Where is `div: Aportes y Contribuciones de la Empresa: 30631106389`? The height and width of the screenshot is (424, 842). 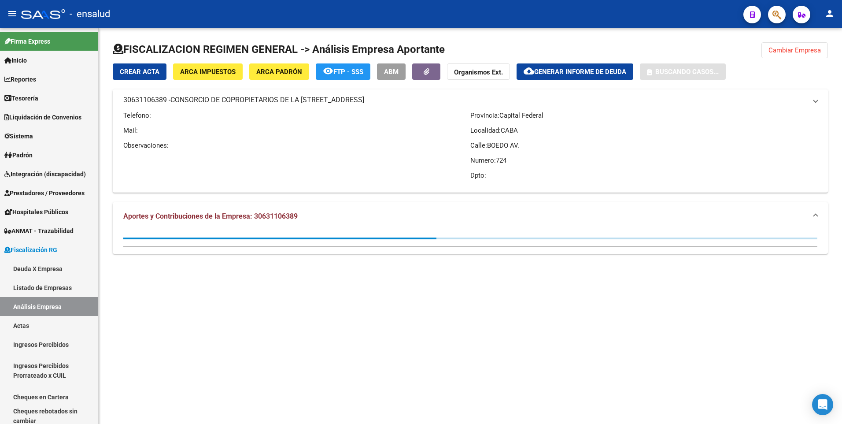 div: Aportes y Contribuciones de la Empresa: 30631106389 is located at coordinates (471, 242).